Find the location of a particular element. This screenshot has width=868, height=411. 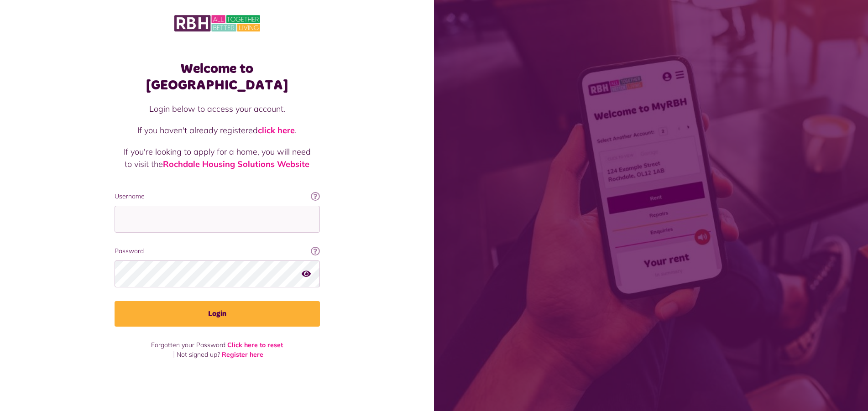

span: Not signed up? is located at coordinates (198, 355).